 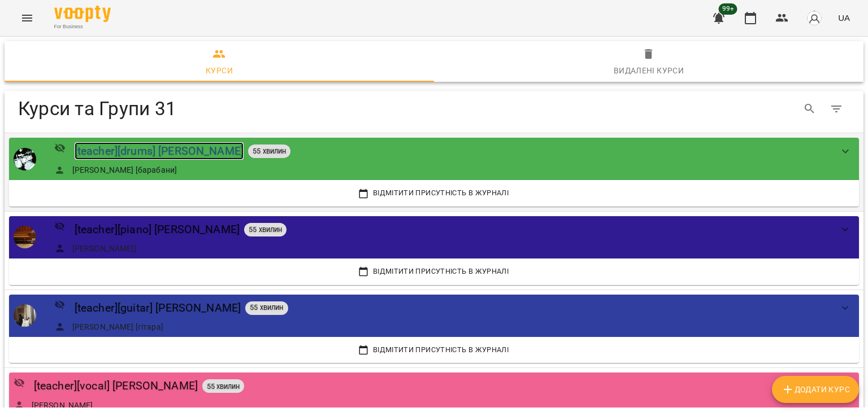 I want to click on img: [teacher][piano] Анна, so click(x=25, y=237).